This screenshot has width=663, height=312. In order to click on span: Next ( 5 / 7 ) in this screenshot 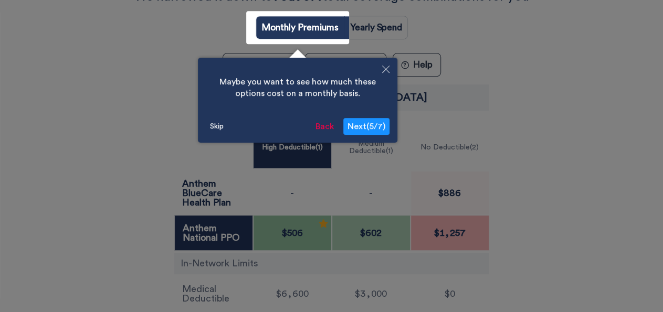, I will do `click(366, 127)`.